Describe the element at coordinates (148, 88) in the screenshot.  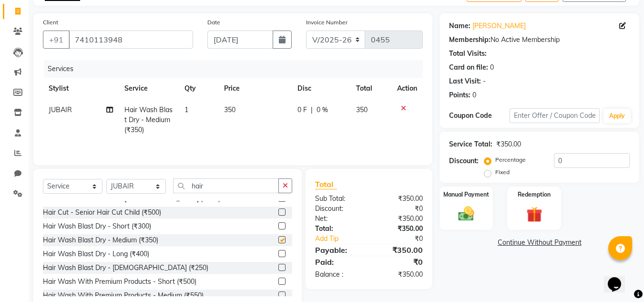
I see `th: Service` at that location.